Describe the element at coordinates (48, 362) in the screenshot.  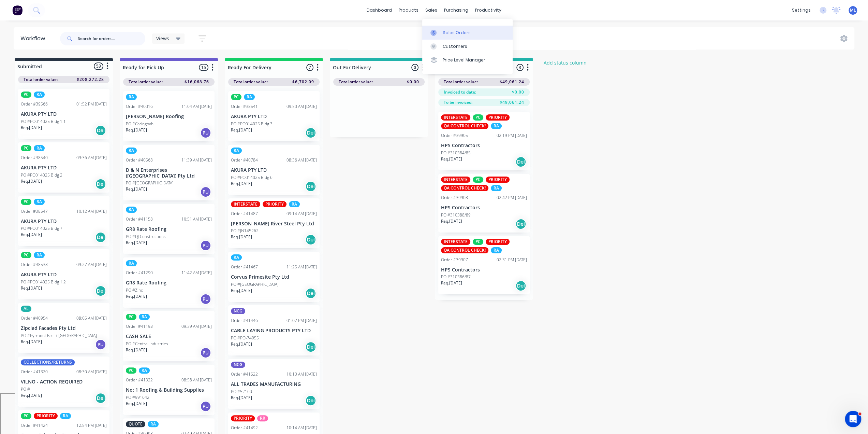
I see `div: COLLECTIONS/RETURNS` at that location.